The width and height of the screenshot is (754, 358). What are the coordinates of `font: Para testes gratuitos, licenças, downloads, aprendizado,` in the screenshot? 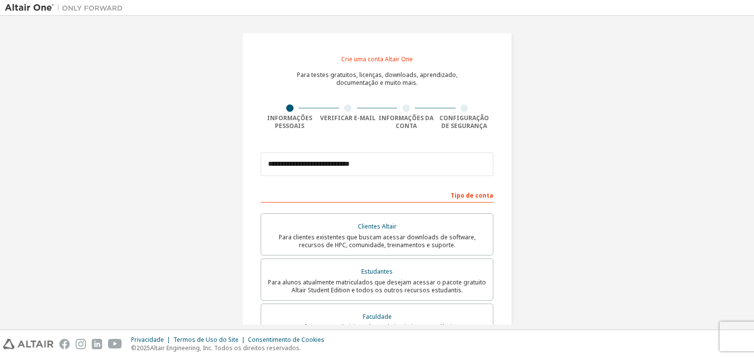 It's located at (377, 75).